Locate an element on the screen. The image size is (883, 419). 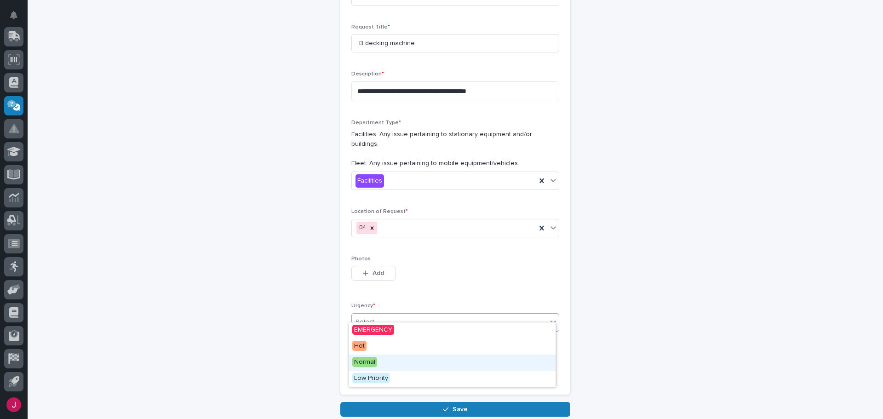
button: Add is located at coordinates (373, 273).